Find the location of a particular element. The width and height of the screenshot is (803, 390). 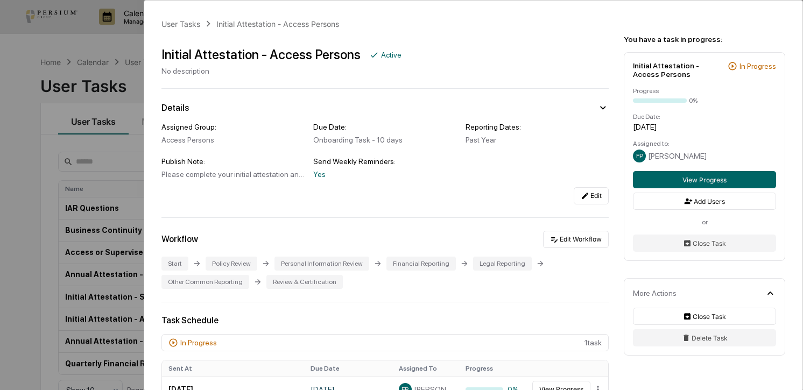

div: 1 task is located at coordinates (385, 343).